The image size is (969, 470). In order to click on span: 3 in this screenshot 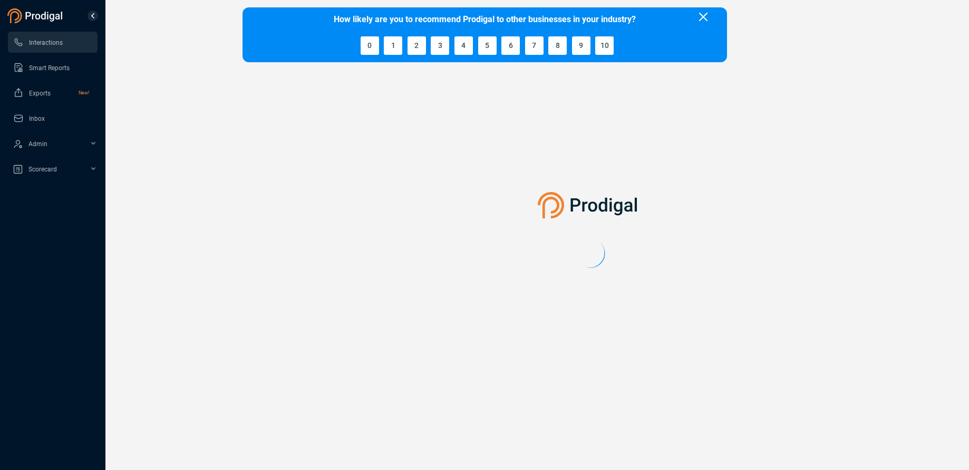, I will do `click(440, 45)`.